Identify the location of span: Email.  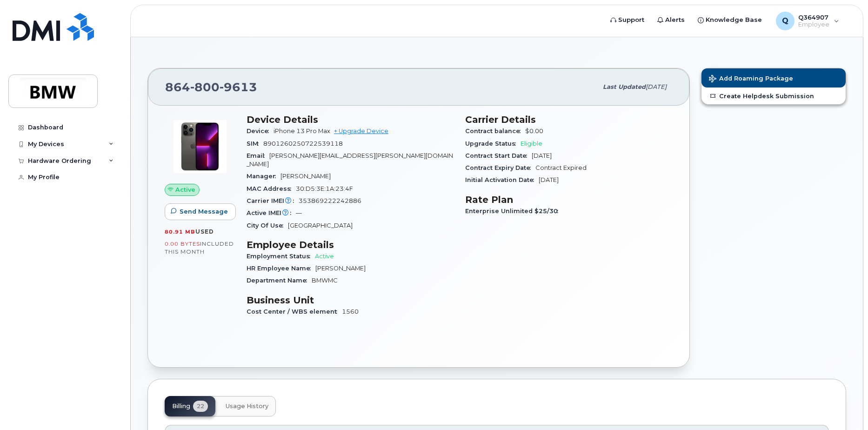
(258, 156).